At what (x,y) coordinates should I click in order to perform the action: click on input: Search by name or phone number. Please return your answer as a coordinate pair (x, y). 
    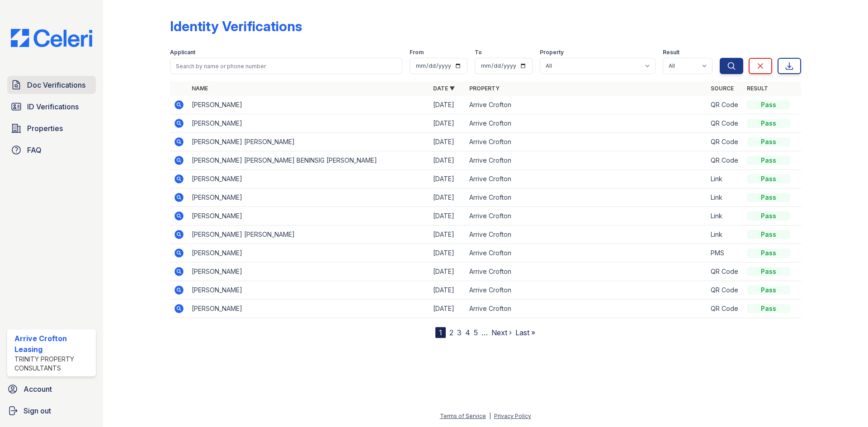
    Looking at the image, I should click on (287, 66).